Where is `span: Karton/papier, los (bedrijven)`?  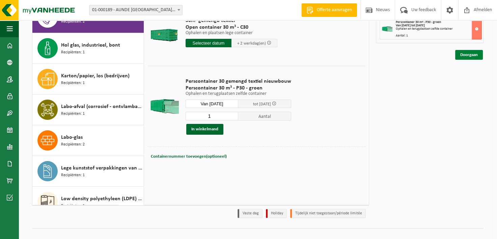
span: Karton/papier, los (bedrijven) is located at coordinates (95, 76).